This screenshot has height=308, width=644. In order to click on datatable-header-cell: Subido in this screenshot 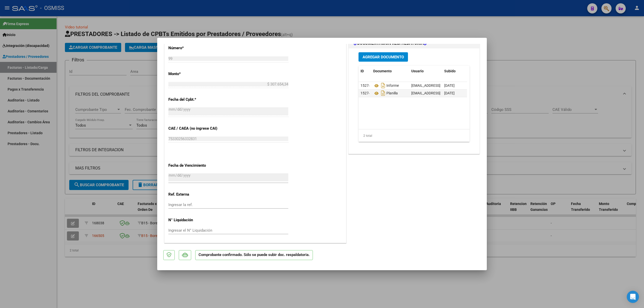, I will do `click(455, 71)`.